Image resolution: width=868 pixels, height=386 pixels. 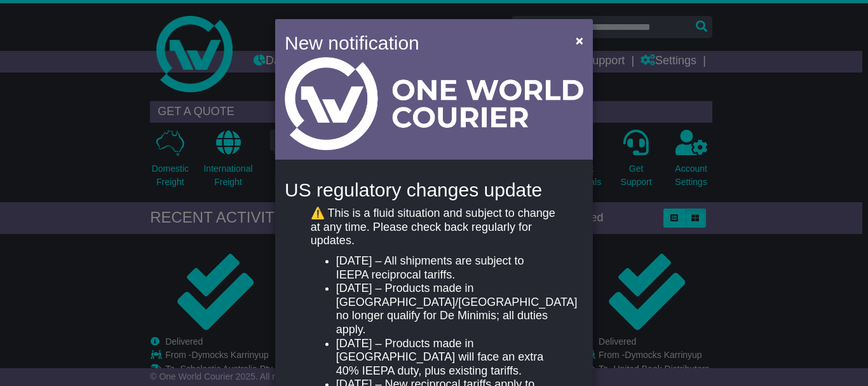 I want to click on h4: US regulatory changes update, so click(x=434, y=189).